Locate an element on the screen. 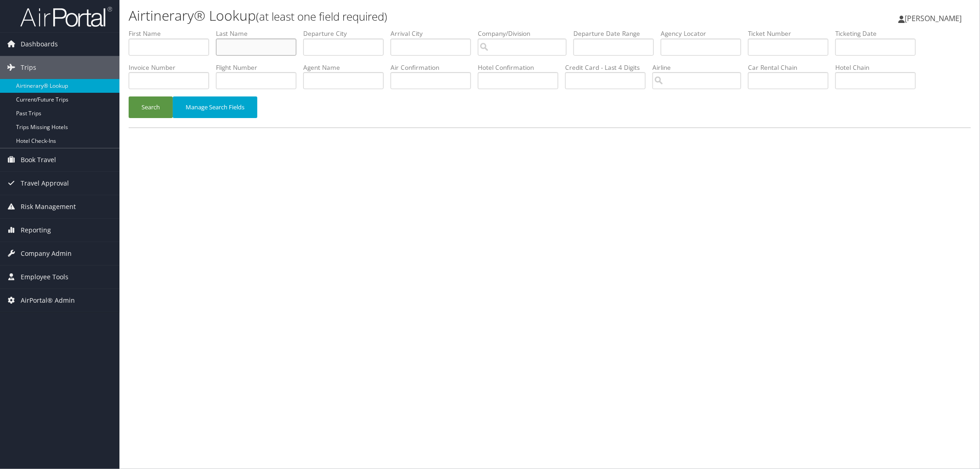 Image resolution: width=980 pixels, height=469 pixels. label: Flight Number is located at coordinates (259, 67).